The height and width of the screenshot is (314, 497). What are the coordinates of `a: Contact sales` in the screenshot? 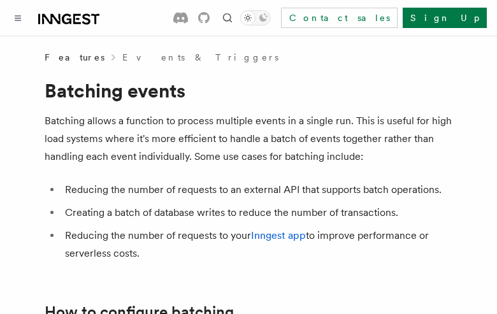 It's located at (339, 18).